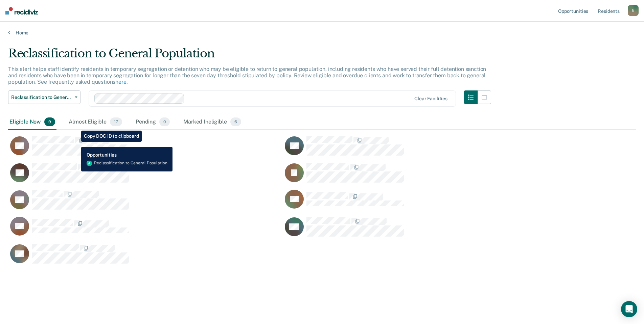 The width and height of the screenshot is (644, 324). Describe the element at coordinates (145, 176) in the screenshot. I see `div: CaseloadOpportunityCell-0612001` at that location.